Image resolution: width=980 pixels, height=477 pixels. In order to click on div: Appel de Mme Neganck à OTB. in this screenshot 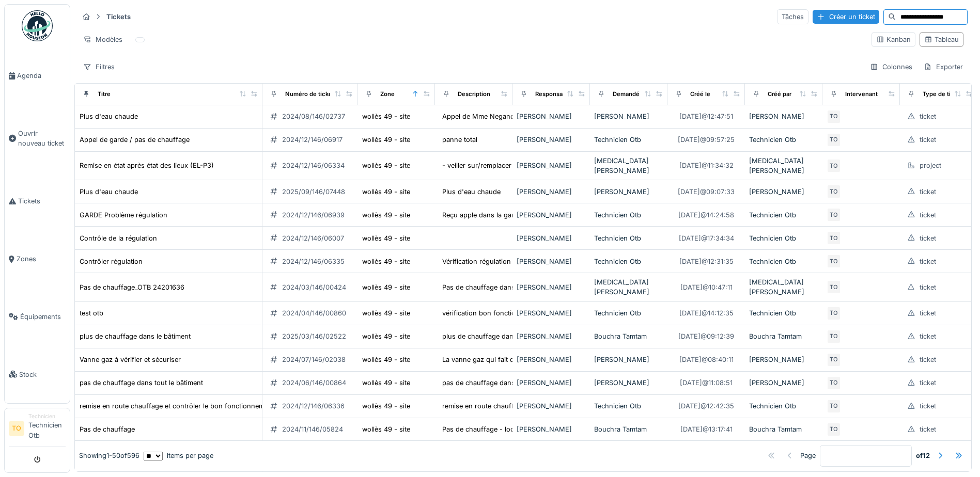, I will do `click(491, 116)`.